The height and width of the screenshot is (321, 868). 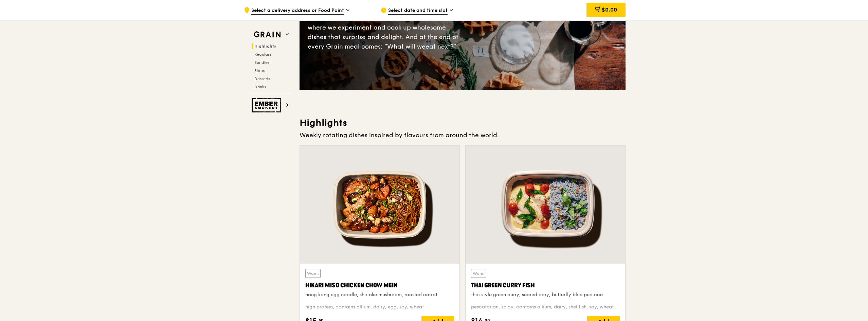 I want to click on div: The Grain that loves to play. With ingredients. Flavours. Food. The kitchen is our happy place, w..., so click(x=385, y=28).